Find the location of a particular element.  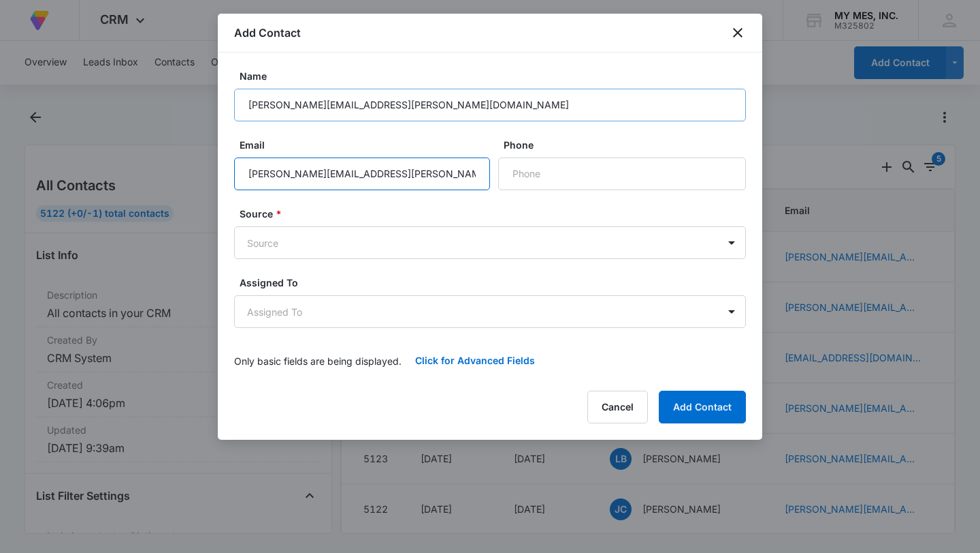

label: Email is located at coordinates (368, 144).